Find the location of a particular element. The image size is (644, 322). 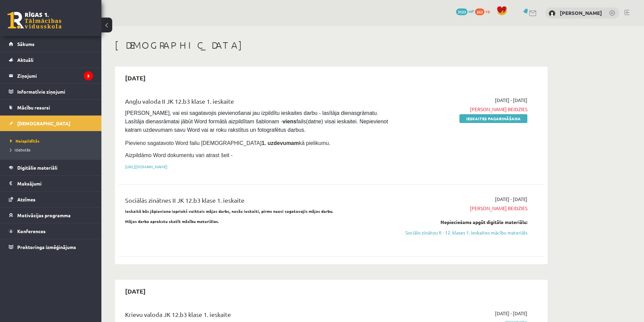

span: Izlabotās is located at coordinates (20, 150).